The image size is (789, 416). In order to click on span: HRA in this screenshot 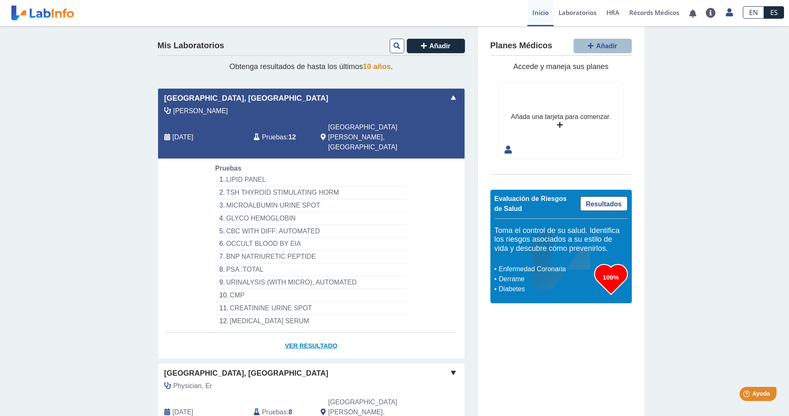, I will do `click(613, 12)`.